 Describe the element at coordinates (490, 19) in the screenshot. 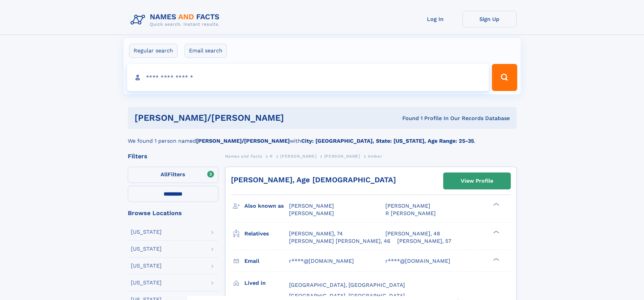

I see `a: Sign Up` at that location.